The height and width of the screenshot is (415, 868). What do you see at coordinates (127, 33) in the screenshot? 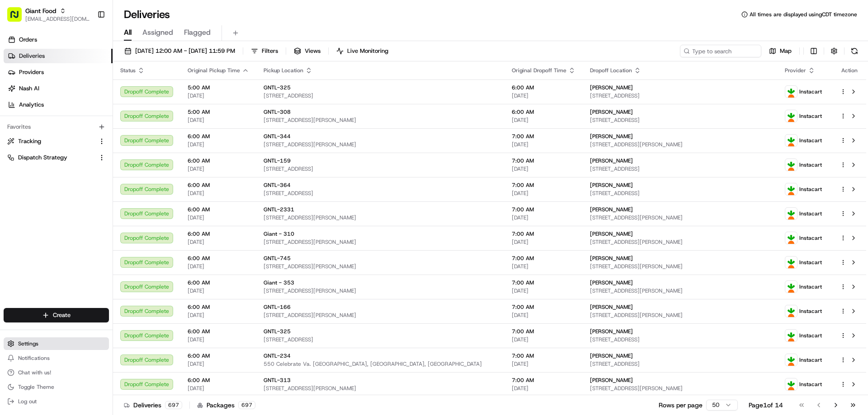
I see `span: All` at bounding box center [127, 33].